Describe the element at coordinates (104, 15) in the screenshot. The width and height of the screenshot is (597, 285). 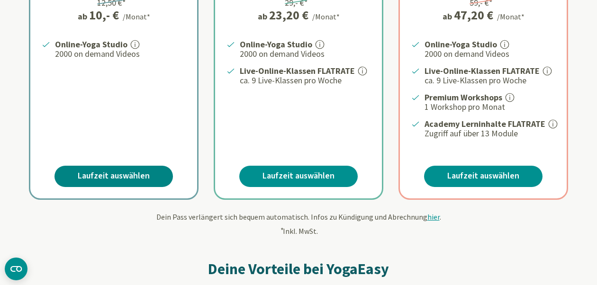
I see `div: 10,- €` at that location.